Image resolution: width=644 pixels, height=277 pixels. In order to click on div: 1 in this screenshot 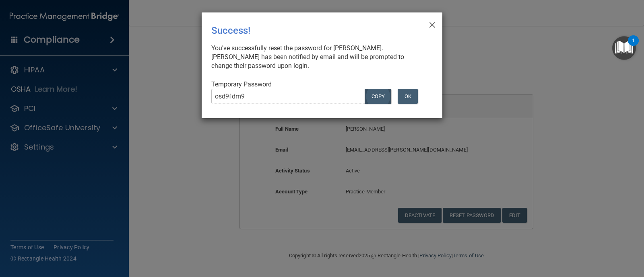, I will do `click(633, 46)`.